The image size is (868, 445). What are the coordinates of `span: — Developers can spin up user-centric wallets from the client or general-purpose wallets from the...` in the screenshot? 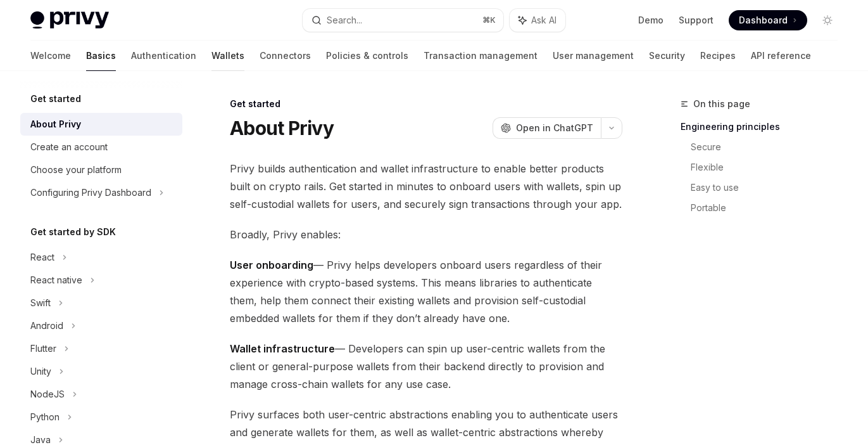 It's located at (426, 366).